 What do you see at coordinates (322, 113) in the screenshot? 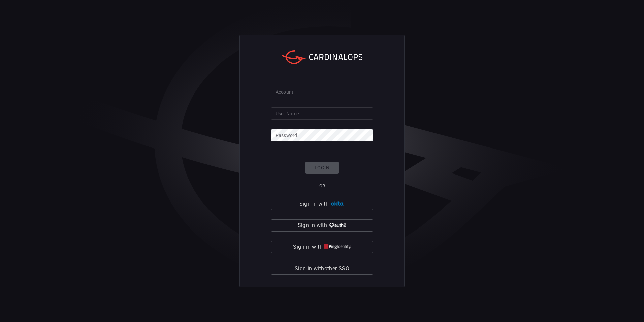
I see `input: Type your user name` at bounding box center [322, 113].